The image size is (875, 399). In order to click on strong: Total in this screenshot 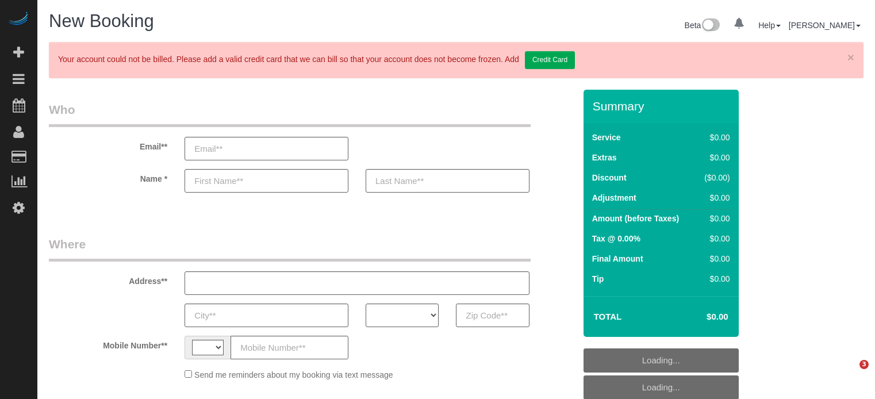, I will do `click(608, 316)`.